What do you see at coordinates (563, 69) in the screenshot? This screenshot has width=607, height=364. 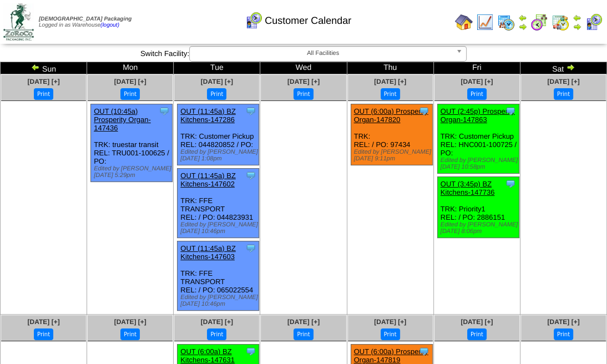 I see `td: Sat` at bounding box center [563, 69].